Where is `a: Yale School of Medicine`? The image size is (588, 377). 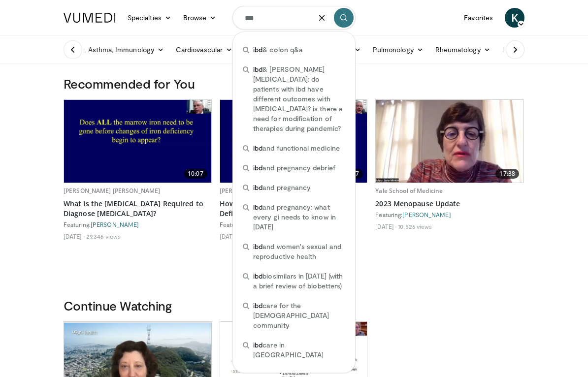
a: Yale School of Medicine is located at coordinates (408, 190).